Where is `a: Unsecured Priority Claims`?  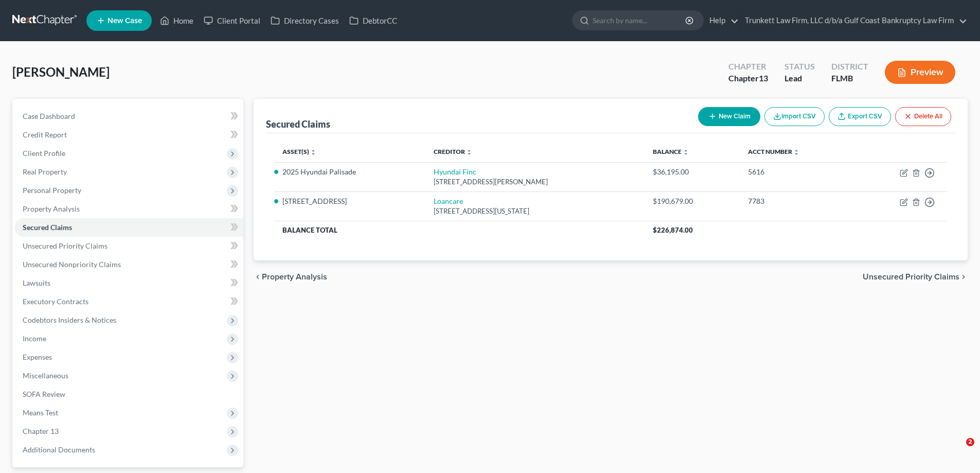 a: Unsecured Priority Claims is located at coordinates (128, 246).